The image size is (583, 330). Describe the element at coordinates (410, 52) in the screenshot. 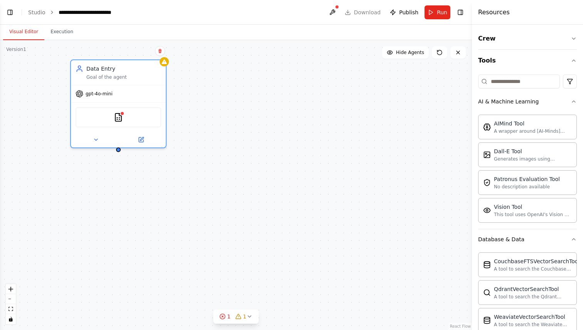

I see `span: Hide Agents` at that location.